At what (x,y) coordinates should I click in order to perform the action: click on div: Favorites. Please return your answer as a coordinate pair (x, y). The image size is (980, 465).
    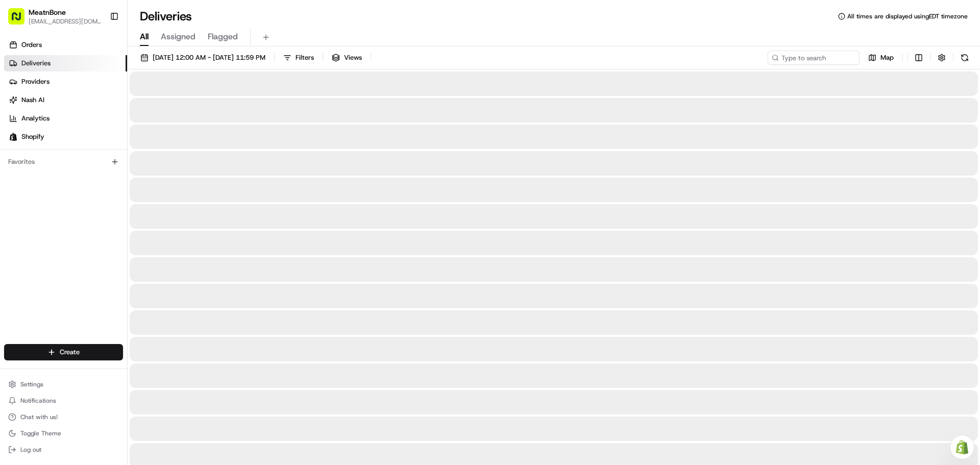
    Looking at the image, I should click on (63, 162).